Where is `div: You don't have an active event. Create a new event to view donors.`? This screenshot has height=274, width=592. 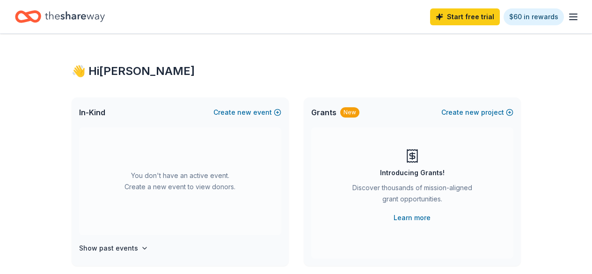 div: You don't have an active event. Create a new event to view donors. is located at coordinates (180, 181).